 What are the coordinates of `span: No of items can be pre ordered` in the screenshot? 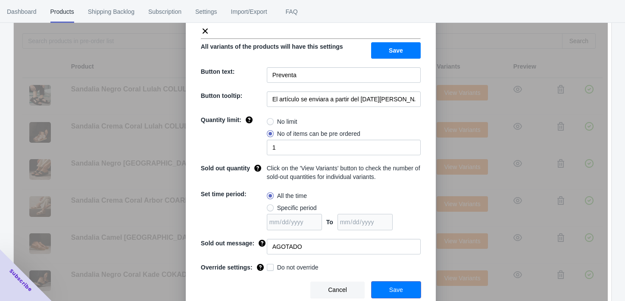 It's located at (319, 134).